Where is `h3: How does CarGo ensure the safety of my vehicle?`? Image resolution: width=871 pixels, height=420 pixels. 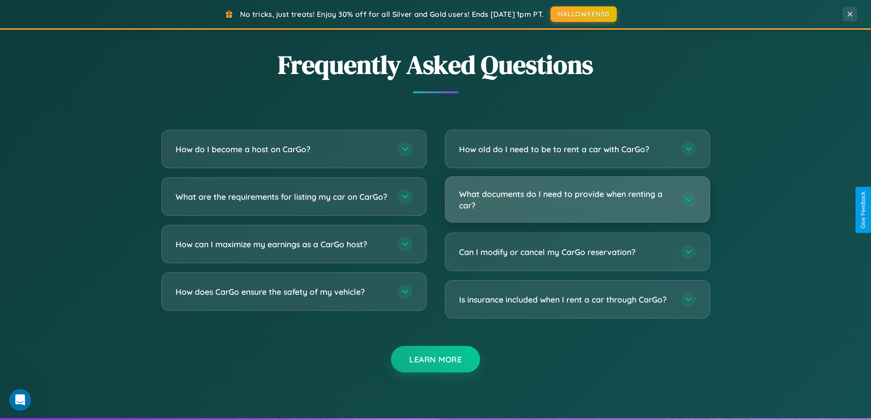 h3: How does CarGo ensure the safety of my vehicle? is located at coordinates (282, 292).